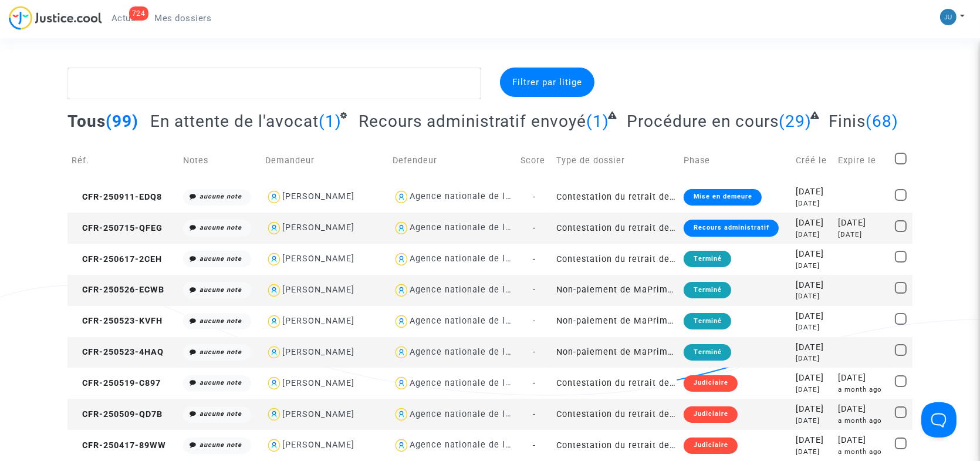 The width and height of the screenshot is (980, 461). Describe the element at coordinates (534, 160) in the screenshot. I see `td: Score` at that location.